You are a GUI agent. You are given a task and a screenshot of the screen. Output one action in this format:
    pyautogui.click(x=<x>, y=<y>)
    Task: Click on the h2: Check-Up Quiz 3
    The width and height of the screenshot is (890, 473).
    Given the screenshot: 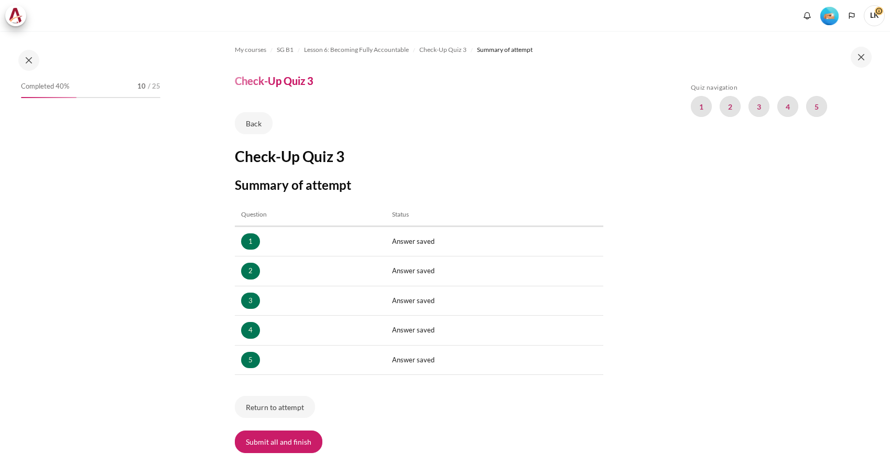 What is the action you would take?
    pyautogui.click(x=419, y=156)
    